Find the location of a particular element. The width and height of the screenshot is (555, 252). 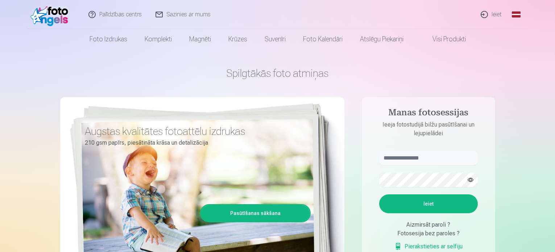

div: Fotosesija bez paroles ? is located at coordinates (429, 233).